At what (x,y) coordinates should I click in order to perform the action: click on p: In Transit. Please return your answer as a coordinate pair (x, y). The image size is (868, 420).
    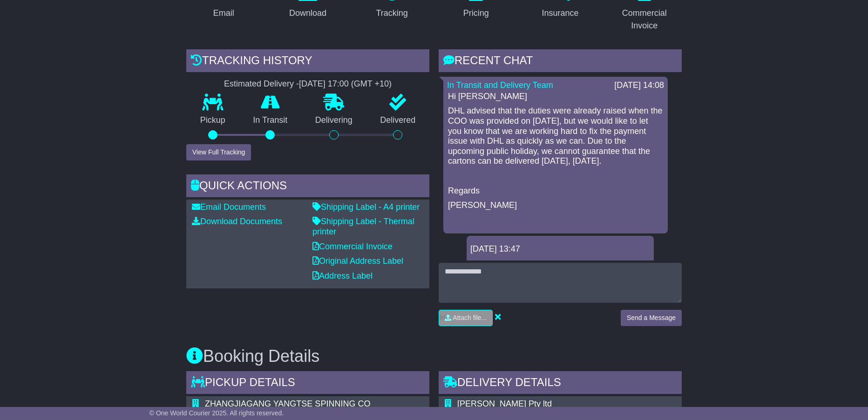
    Looking at the image, I should click on (271, 121).